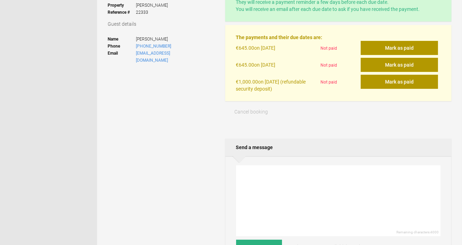 The image size is (462, 245). I want to click on strong: Phone, so click(122, 46).